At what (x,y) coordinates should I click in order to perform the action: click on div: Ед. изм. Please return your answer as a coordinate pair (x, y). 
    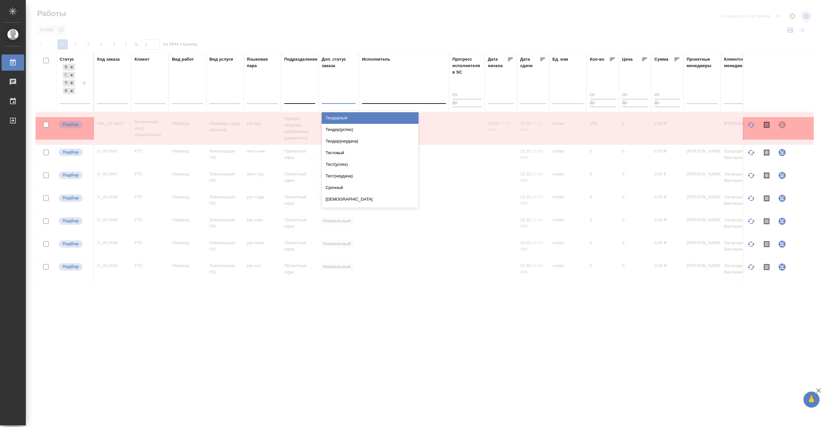
    Looking at the image, I should click on (560, 59).